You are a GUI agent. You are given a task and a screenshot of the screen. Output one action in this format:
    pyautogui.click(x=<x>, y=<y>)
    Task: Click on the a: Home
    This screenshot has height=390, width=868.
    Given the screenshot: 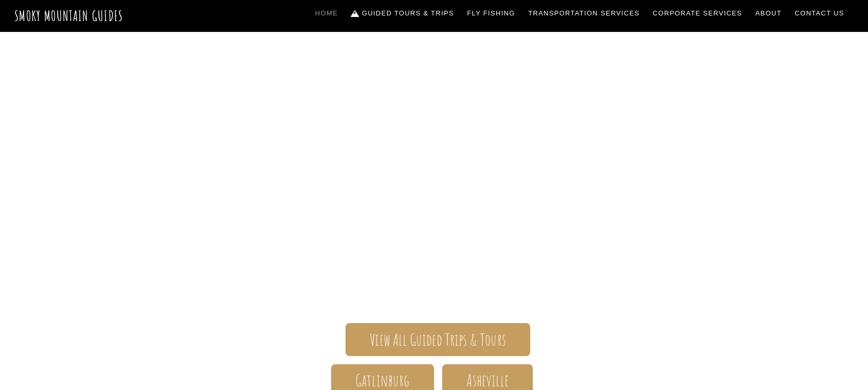 What is the action you would take?
    pyautogui.click(x=326, y=14)
    